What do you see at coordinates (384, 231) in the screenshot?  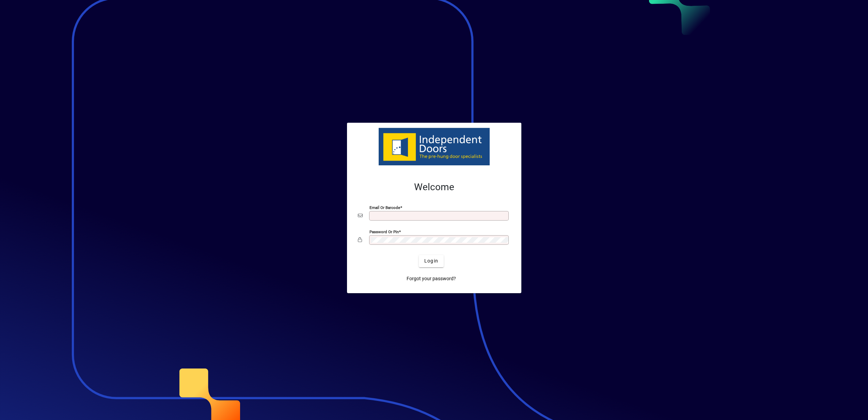 I see `mat-label: Password or Pin` at bounding box center [384, 231].